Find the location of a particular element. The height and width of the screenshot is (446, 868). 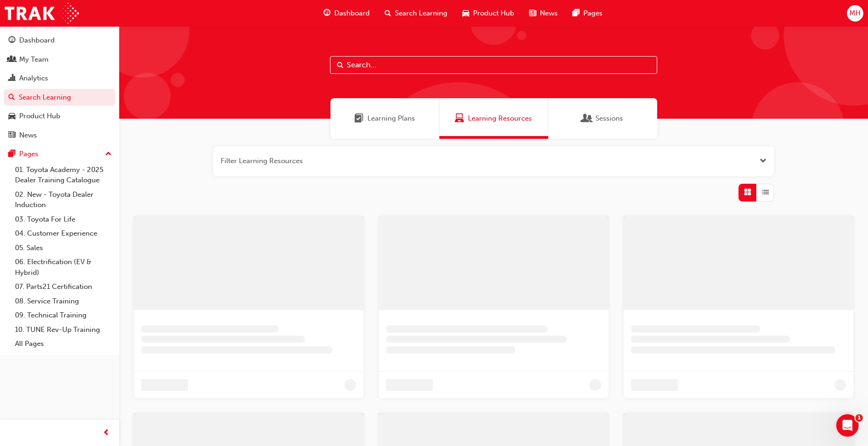

a: search-iconSearch Learning is located at coordinates (416, 13).